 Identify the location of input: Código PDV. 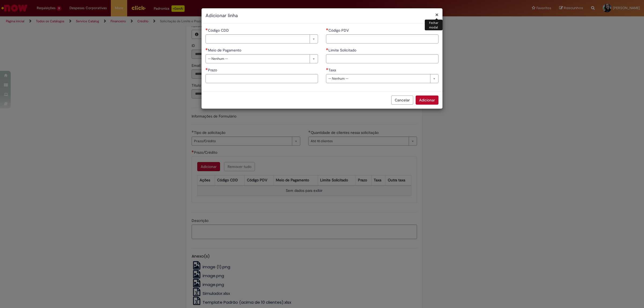
(382, 39).